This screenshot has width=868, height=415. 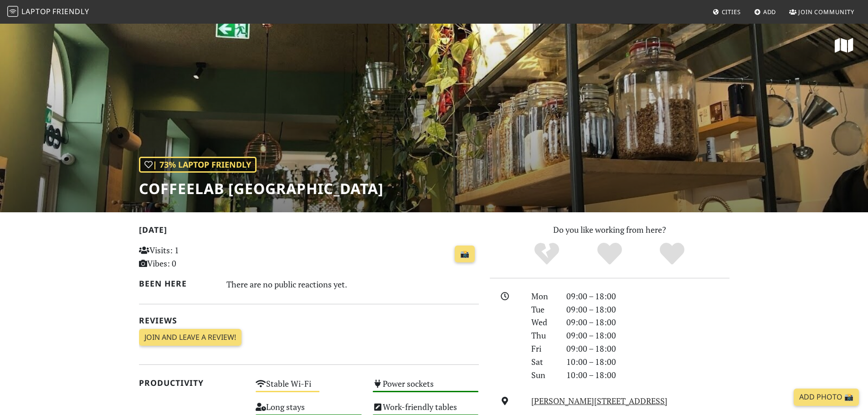 What do you see at coordinates (672, 254) in the screenshot?
I see `div: Definitely!` at bounding box center [672, 254].